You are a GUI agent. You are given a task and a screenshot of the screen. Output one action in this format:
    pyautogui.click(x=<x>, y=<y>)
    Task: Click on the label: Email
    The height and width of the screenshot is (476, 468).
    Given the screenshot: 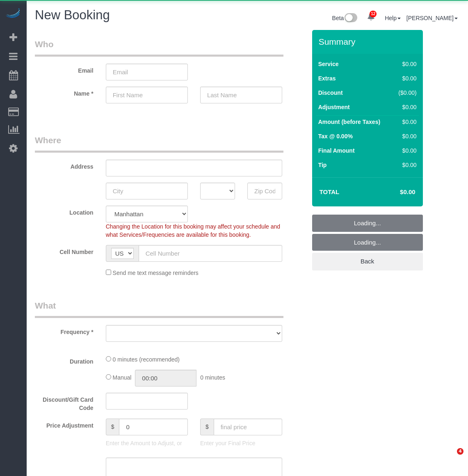 What is the action you would take?
    pyautogui.click(x=64, y=69)
    